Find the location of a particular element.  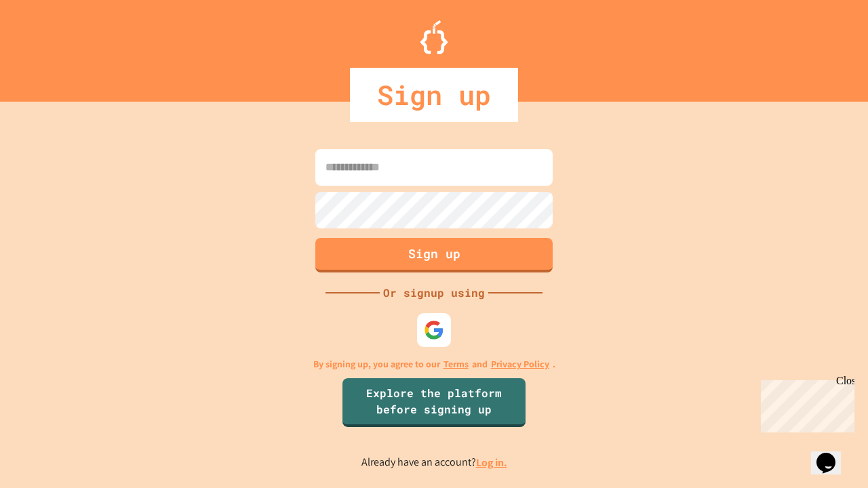

a: Privacy Policy is located at coordinates (520, 364).